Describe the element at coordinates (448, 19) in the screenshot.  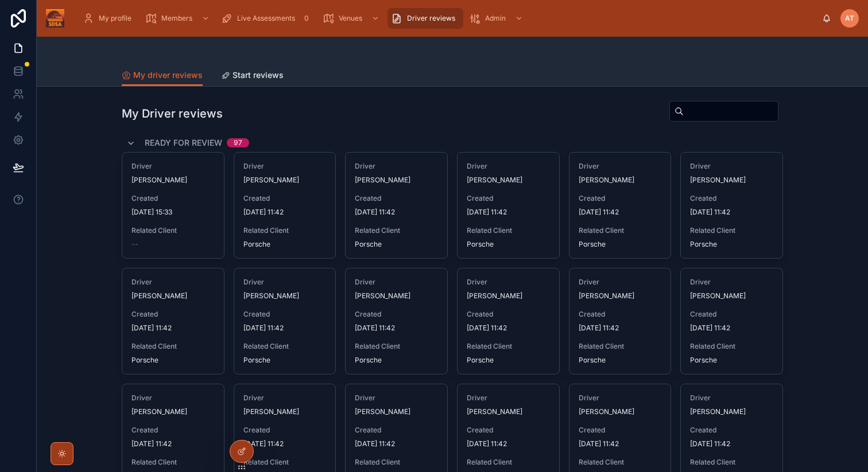
I see `div: scrollable content` at that location.